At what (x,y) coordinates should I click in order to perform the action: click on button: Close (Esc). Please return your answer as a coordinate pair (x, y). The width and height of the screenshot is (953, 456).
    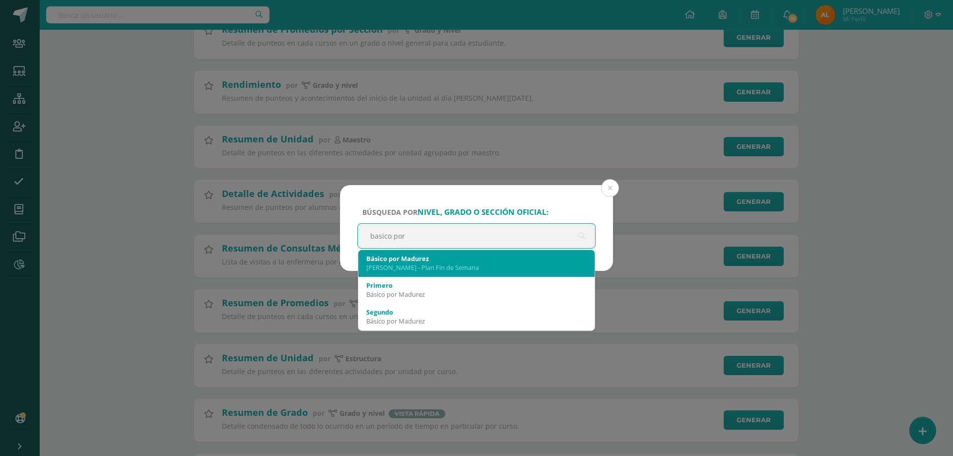
    Looking at the image, I should click on (610, 188).